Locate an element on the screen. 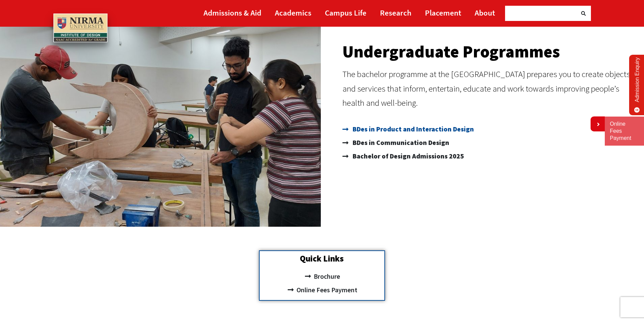 Image resolution: width=644 pixels, height=322 pixels. a: Academics is located at coordinates (293, 12).